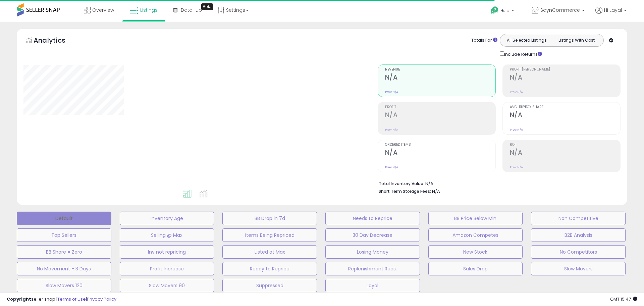  What do you see at coordinates (372, 286) in the screenshot?
I see `button: Layal` at bounding box center [372, 286].